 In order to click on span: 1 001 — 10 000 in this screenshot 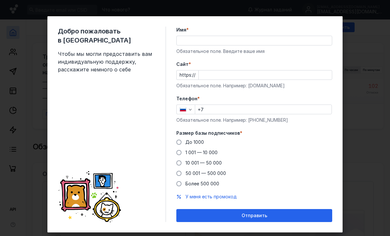, I will do `click(201, 152)`.